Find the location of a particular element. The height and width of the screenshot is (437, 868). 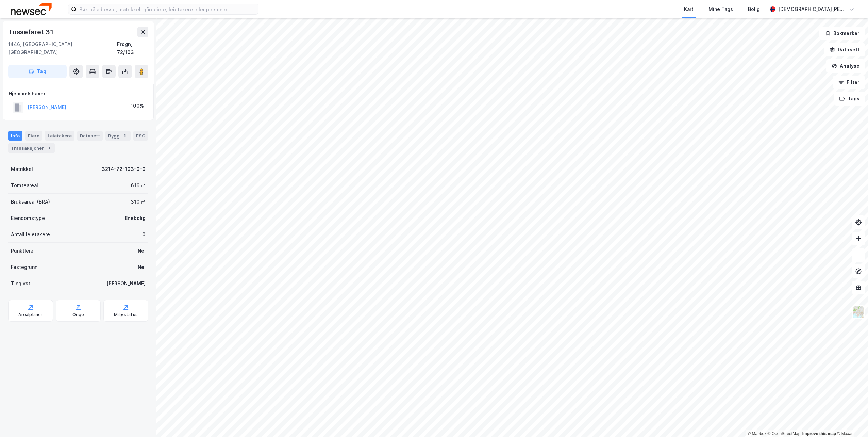

div: 0 is located at coordinates (144, 234).